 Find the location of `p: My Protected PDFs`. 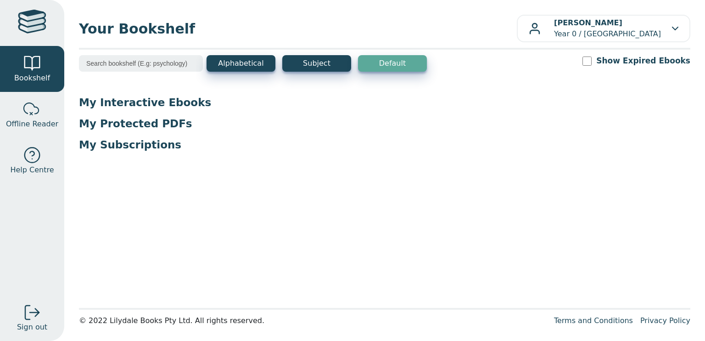

p: My Protected PDFs is located at coordinates (385, 123).